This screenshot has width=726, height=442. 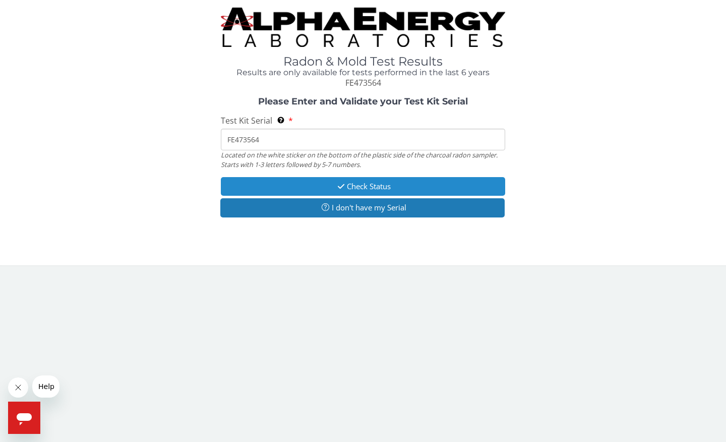 What do you see at coordinates (363, 159) in the screenshot?
I see `div: Located on the white sticker on the bottom of the plastic side of the charcoal radon sampler. Sta...` at bounding box center [363, 159].